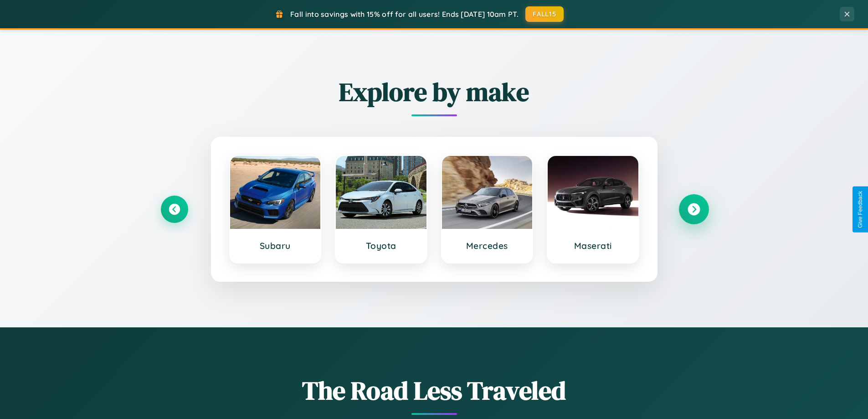  I want to click on button: FALL15, so click(544, 14).